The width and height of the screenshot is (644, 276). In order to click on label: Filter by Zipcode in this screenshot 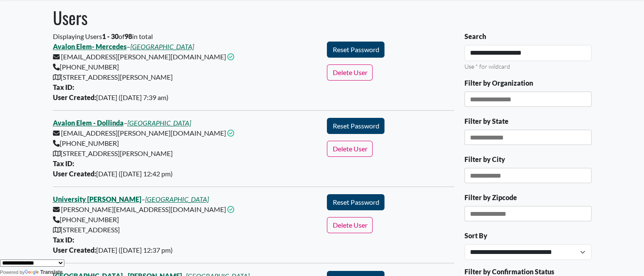, I will do `click(490, 197)`.